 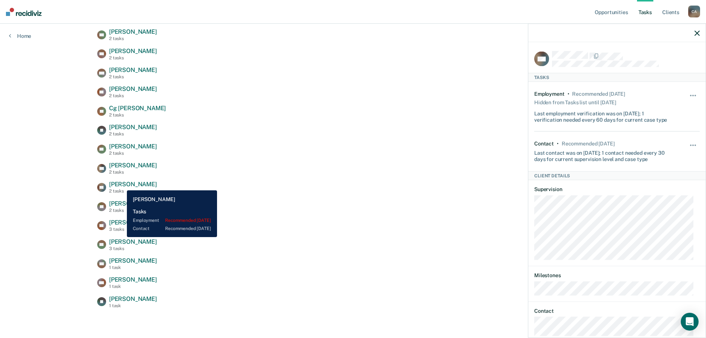 What do you see at coordinates (544, 143) in the screenshot?
I see `div: Contact` at bounding box center [544, 143].